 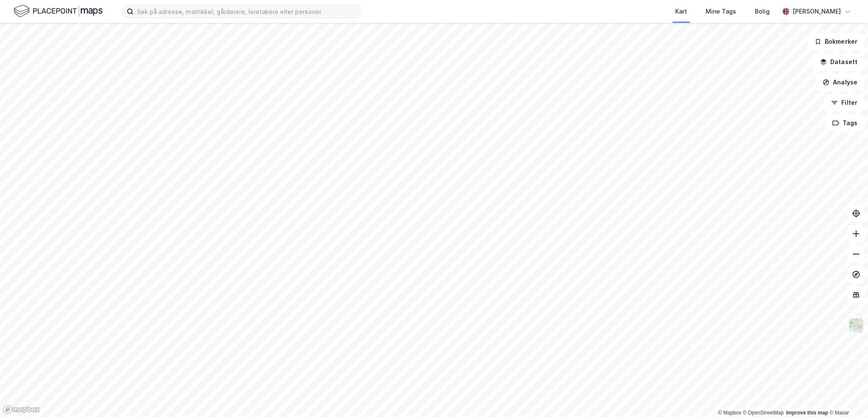 What do you see at coordinates (246, 12) in the screenshot?
I see `input: Søk på adresse, matrikkel, gårdeiere, leietakere eller personer` at bounding box center [246, 12].